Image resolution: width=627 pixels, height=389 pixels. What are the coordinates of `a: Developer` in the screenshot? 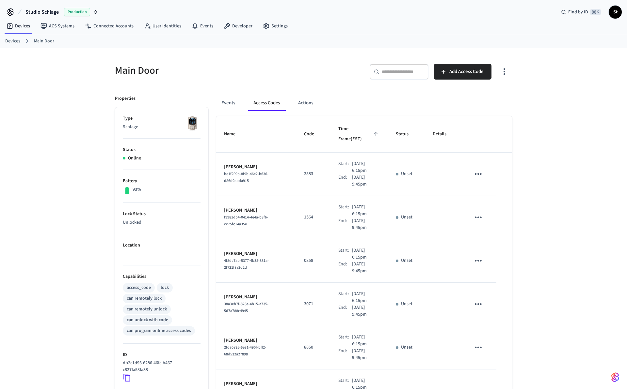 It's located at (238, 26).